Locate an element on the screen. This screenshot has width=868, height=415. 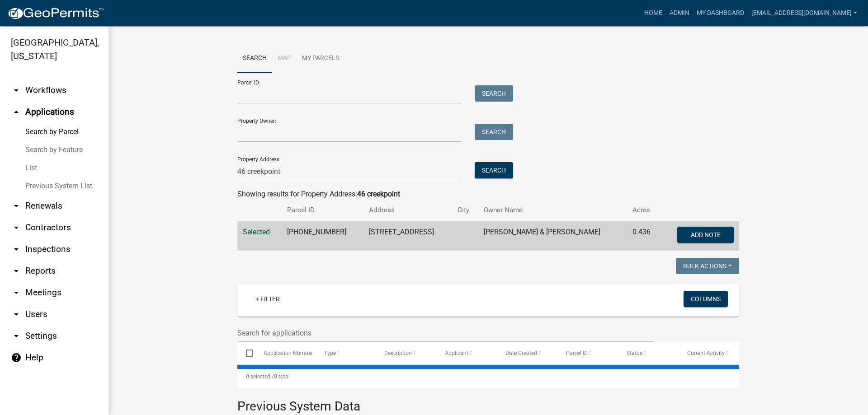
a: My Parcels is located at coordinates (321, 58).